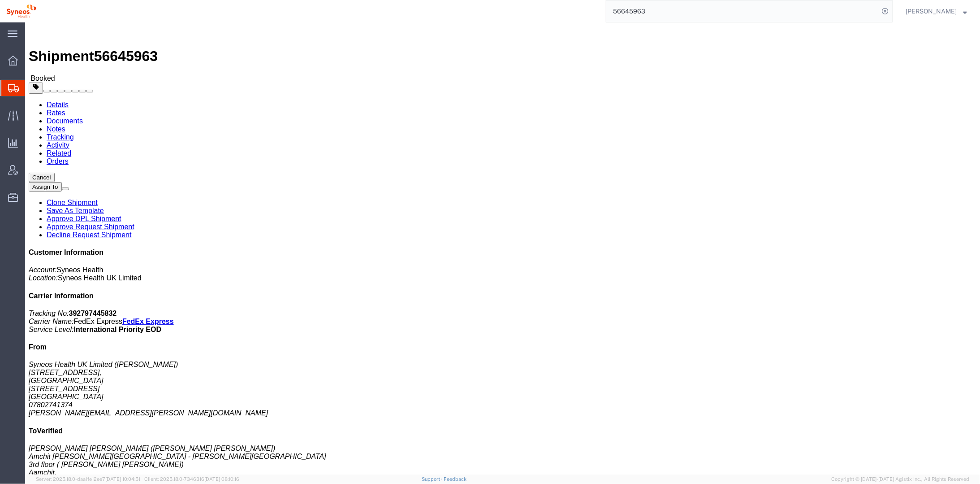 Image resolution: width=980 pixels, height=484 pixels. I want to click on span: Client: 2025.18.0-7346316, so click(192, 479).